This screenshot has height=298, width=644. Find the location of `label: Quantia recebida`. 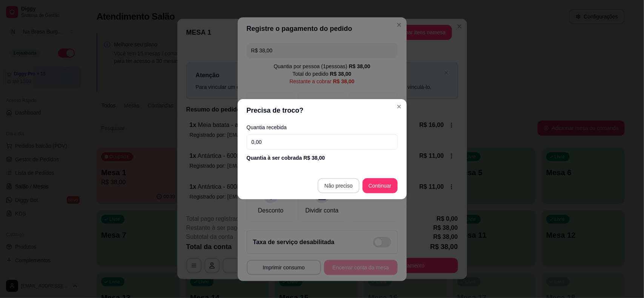

label: Quantia recebida is located at coordinates (322, 127).